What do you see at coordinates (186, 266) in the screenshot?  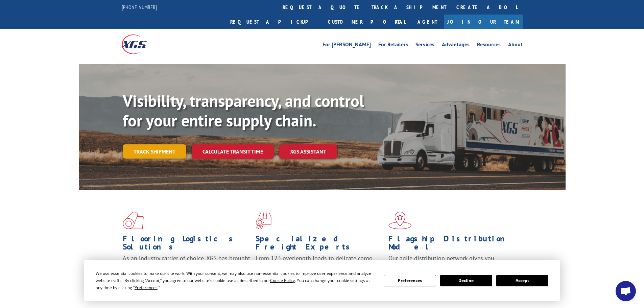 I see `span: As an industry carrier of choice, XGS has brought innovation and dedication to flooring logistics...` at bounding box center [186, 266].